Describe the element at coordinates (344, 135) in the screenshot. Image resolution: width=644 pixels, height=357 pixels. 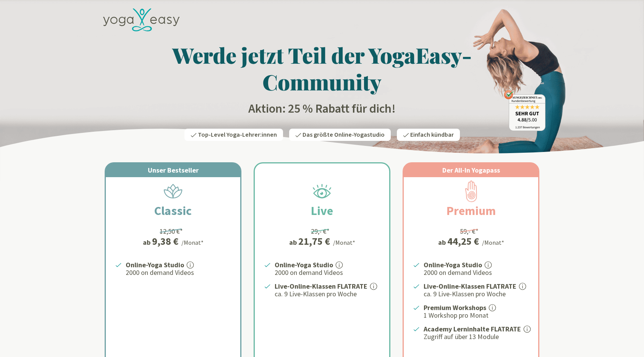
I see `span: Das größte Online-Yogastudio` at that location.